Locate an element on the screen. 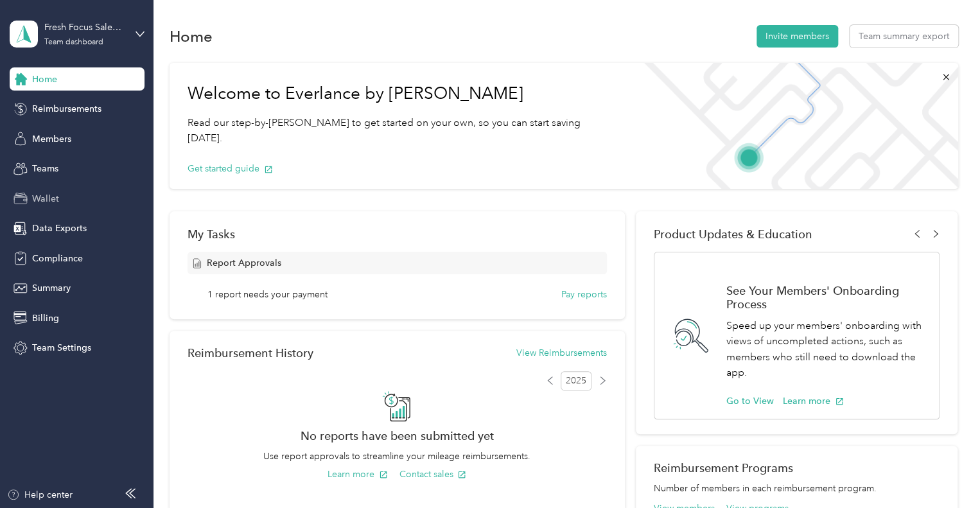 Image resolution: width=980 pixels, height=508 pixels. div: My Tasks is located at coordinates (397, 234).